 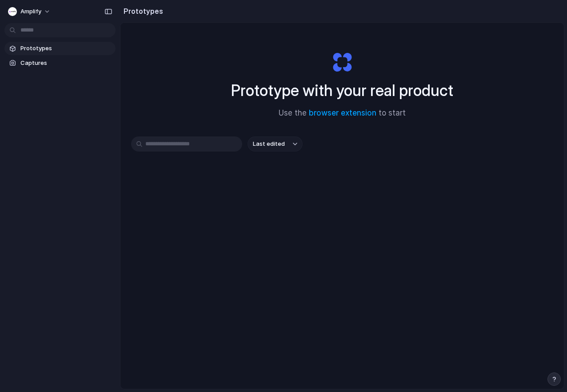 What do you see at coordinates (141, 11) in the screenshot?
I see `h2: Prototypes` at bounding box center [141, 11].